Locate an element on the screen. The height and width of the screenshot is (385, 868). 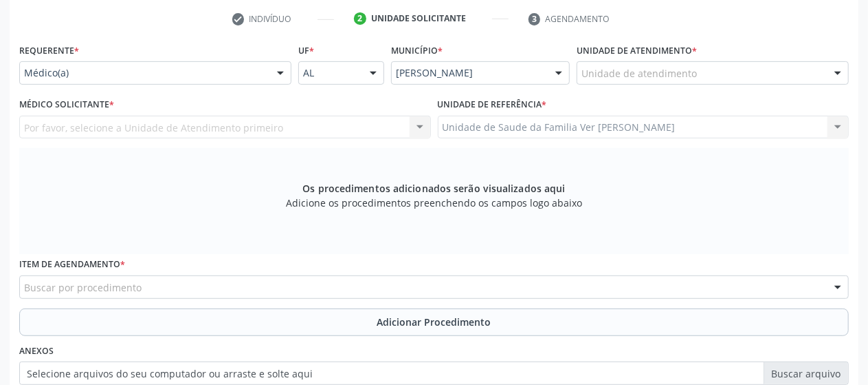
div: Unidade solicitante is located at coordinates (418, 18).